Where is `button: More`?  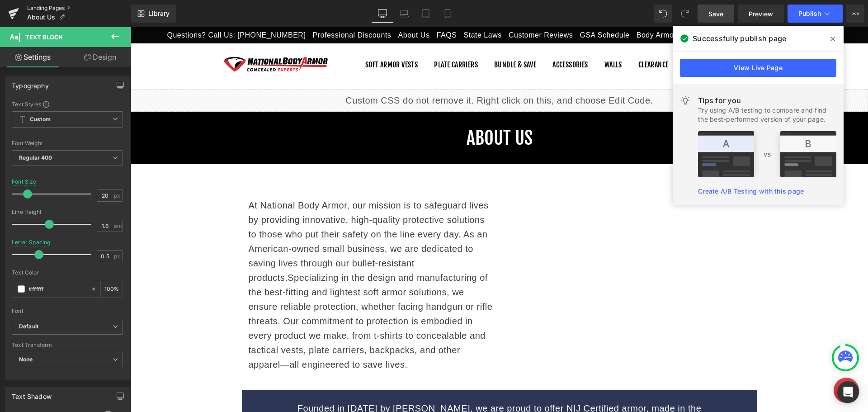 button: More is located at coordinates (856, 14).